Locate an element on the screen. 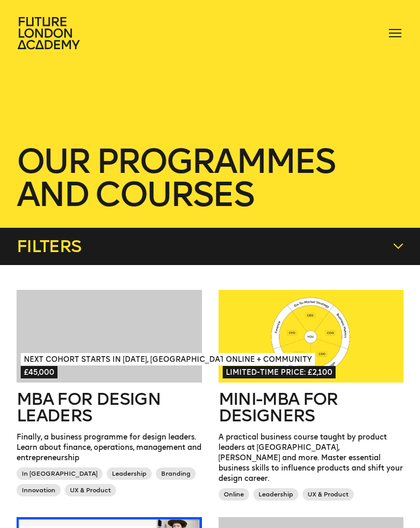  h2: MBA for Design Leaders is located at coordinates (109, 408).